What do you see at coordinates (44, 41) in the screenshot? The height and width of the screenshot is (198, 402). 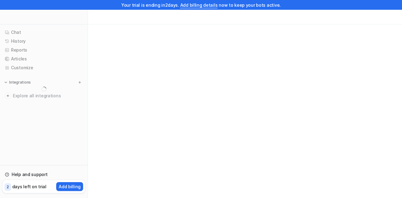 I see `a: History` at bounding box center [44, 41].